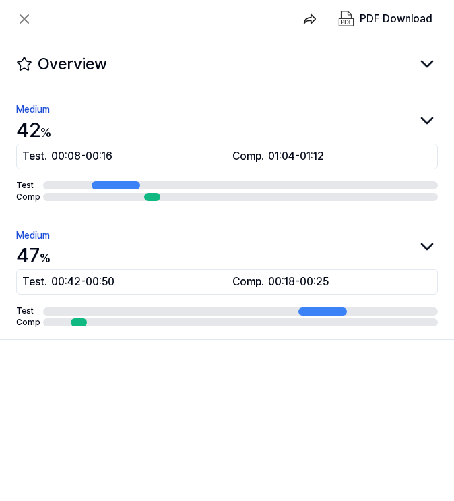  What do you see at coordinates (299, 282) in the screenshot?
I see `span: 00:18 - 00:25` at bounding box center [299, 282].